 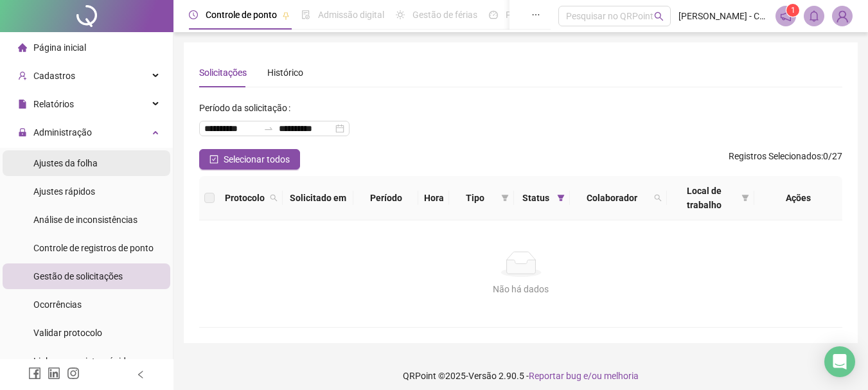 I want to click on img: 70839, so click(x=843, y=16).